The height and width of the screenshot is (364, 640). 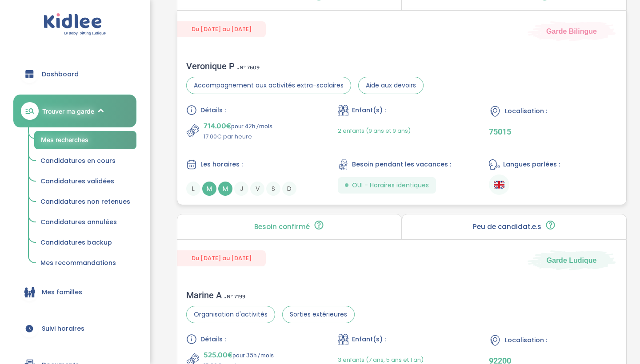 What do you see at coordinates (231, 314) in the screenshot?
I see `span: Organisation d'activités` at bounding box center [231, 314].